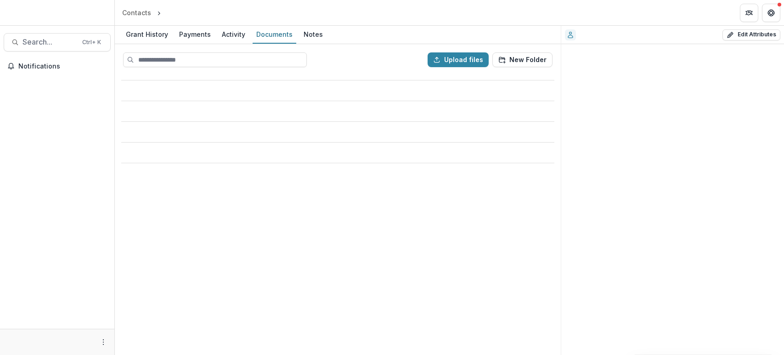 The image size is (784, 355). What do you see at coordinates (57, 42) in the screenshot?
I see `button: Search...` at bounding box center [57, 42].